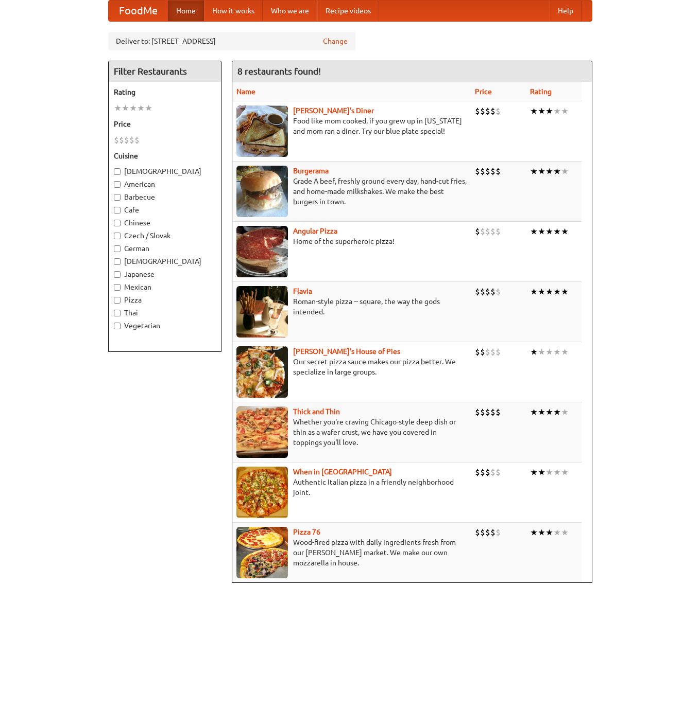 This screenshot has height=728, width=700. What do you see at coordinates (165, 210) in the screenshot?
I see `label: Cafe` at bounding box center [165, 210].